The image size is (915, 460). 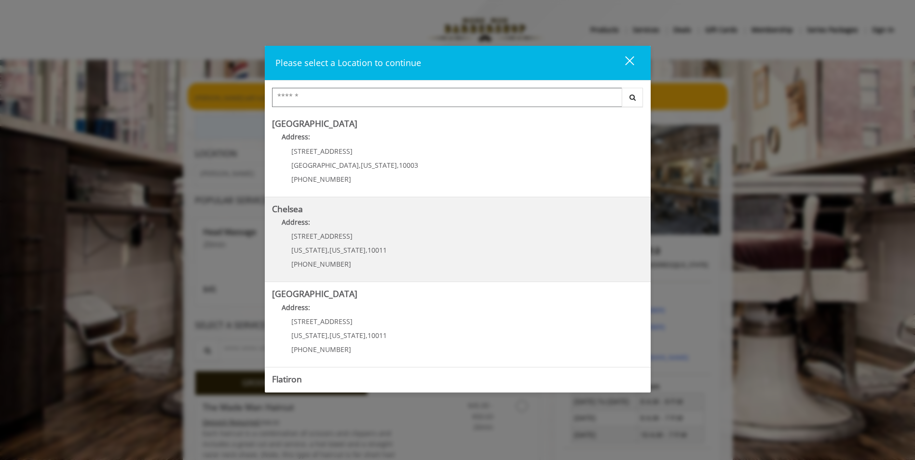 I want to click on span: Please select a Location to continue, so click(x=348, y=63).